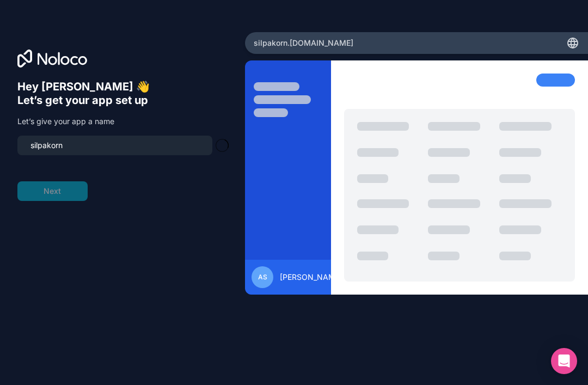  I want to click on div: Open Intercom Messenger, so click(564, 361).